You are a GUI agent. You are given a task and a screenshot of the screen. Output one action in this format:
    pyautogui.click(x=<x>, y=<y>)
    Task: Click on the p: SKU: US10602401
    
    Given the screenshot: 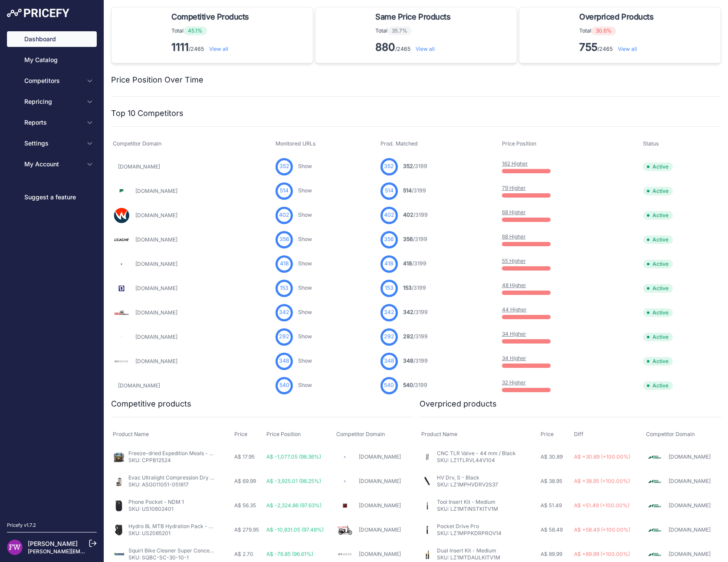 What is the action you would take?
    pyautogui.click(x=156, y=509)
    